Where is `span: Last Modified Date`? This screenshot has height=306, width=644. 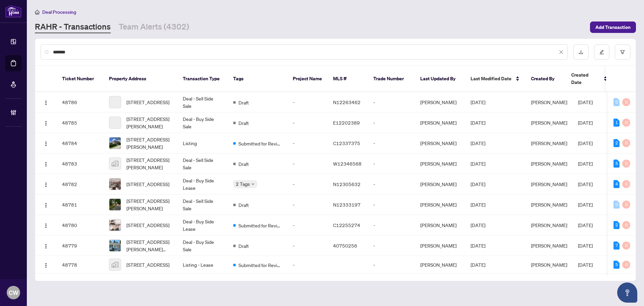 span: Last Modified Date is located at coordinates (491, 79).